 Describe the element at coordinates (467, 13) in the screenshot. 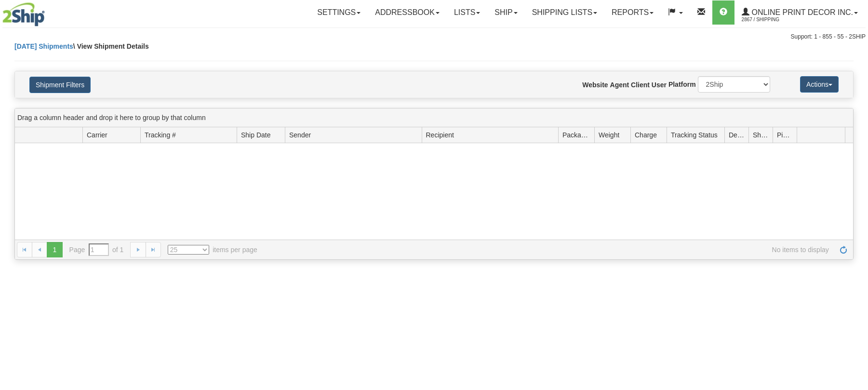

I see `a: Lists` at that location.